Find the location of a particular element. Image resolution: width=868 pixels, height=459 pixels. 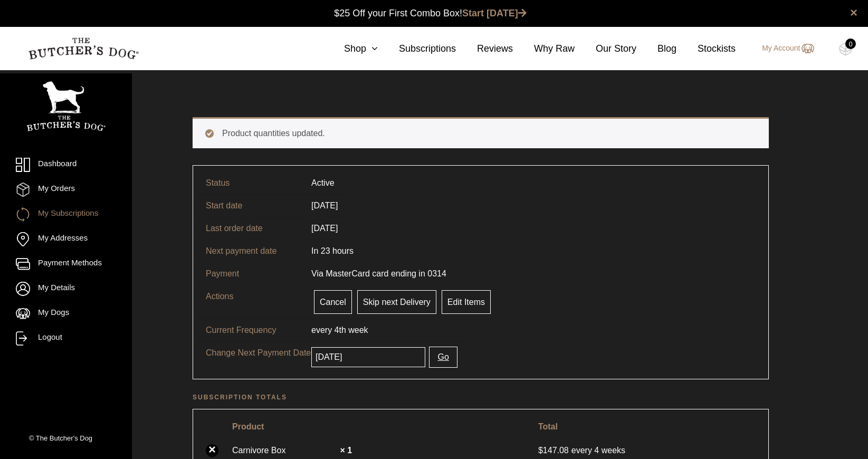

a: My Orders is located at coordinates (66, 189).